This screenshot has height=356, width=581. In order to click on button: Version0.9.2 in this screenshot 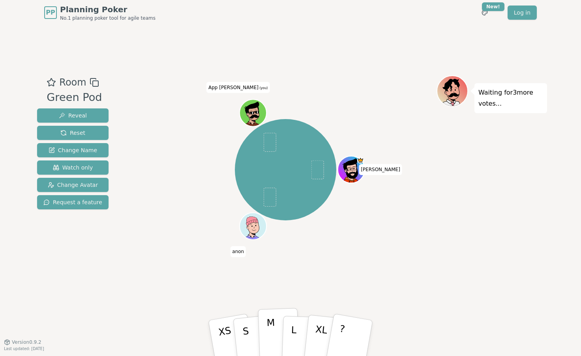, I will do `click(22, 342)`.